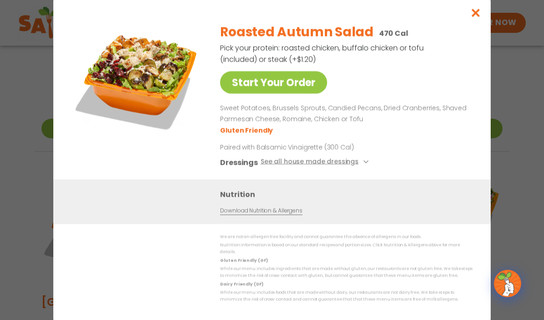 The height and width of the screenshot is (320, 544). I want to click on a: Start Your Order, so click(274, 82).